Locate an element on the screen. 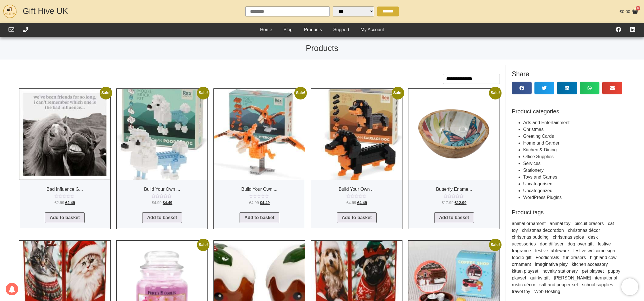 The image size is (644, 301). a: Blog is located at coordinates (288, 30).